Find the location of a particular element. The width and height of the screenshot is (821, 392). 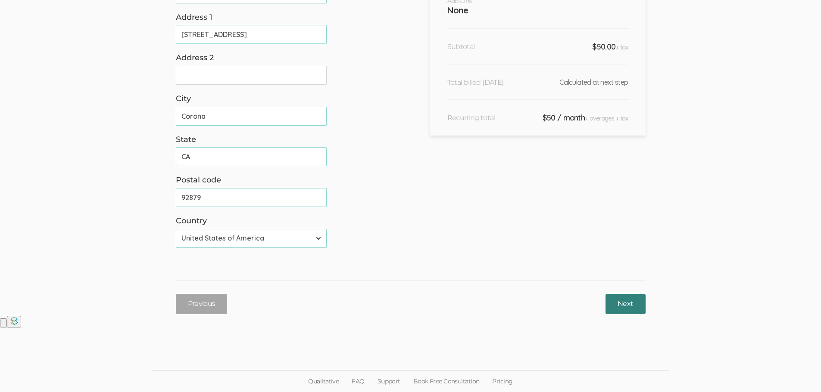

h4: $50.00 is located at coordinates (610, 47).